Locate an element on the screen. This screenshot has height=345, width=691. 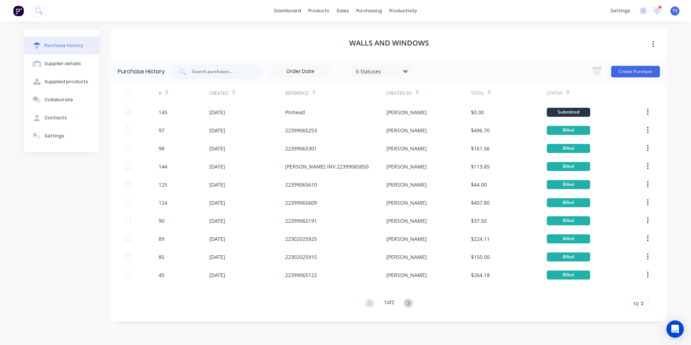
h1: Walls and Windows is located at coordinates (389, 43).